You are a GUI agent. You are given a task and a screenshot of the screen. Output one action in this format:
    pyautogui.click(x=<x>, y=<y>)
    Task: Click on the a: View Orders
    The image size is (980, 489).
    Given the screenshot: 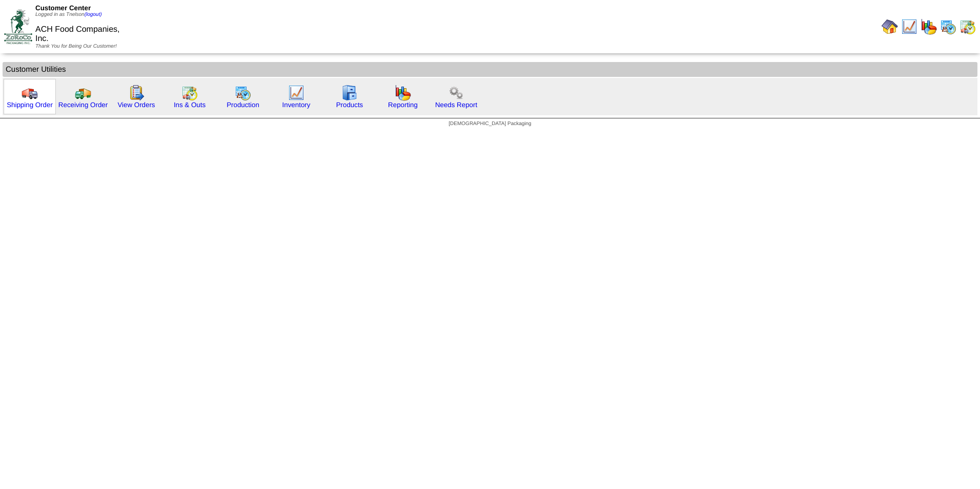 What is the action you would take?
    pyautogui.click(x=135, y=105)
    